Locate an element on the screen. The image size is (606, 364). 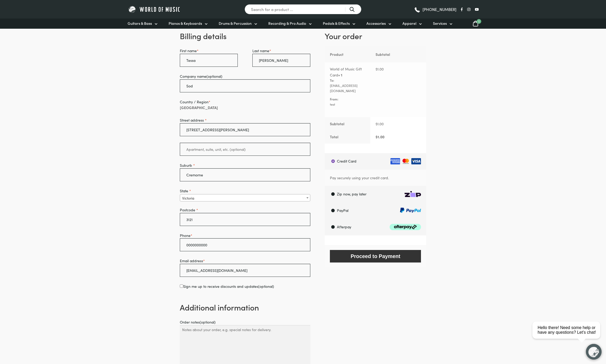
p: test is located at coordinates (347, 104).